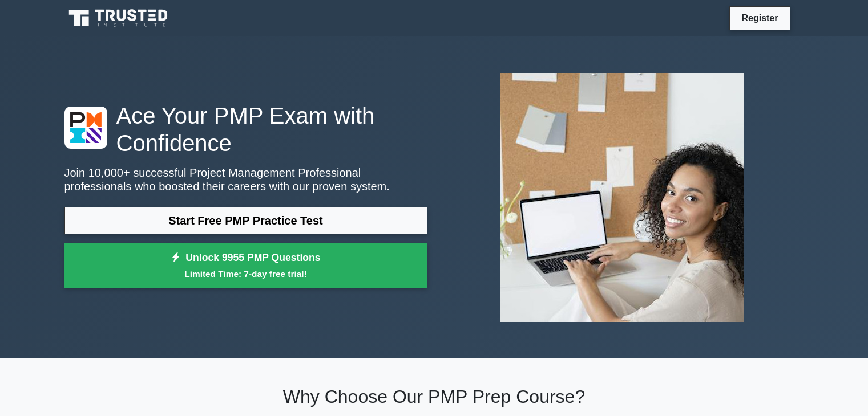  Describe the element at coordinates (246, 220) in the screenshot. I see `a: Start Free PMP Practice Test` at that location.